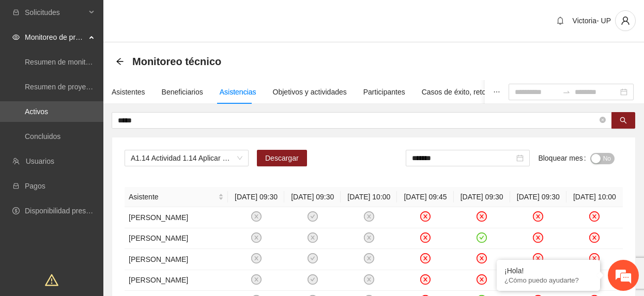  I want to click on span: Solicitudes, so click(55, 13).